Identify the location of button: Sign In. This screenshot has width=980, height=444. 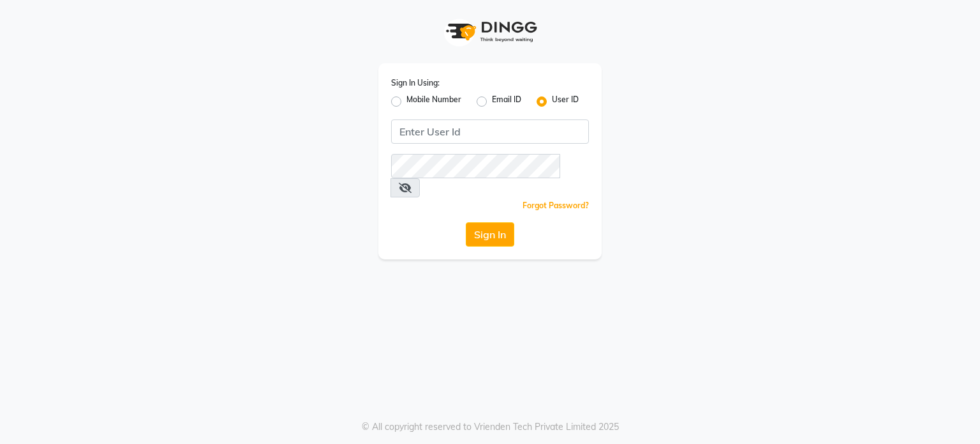
(490, 234).